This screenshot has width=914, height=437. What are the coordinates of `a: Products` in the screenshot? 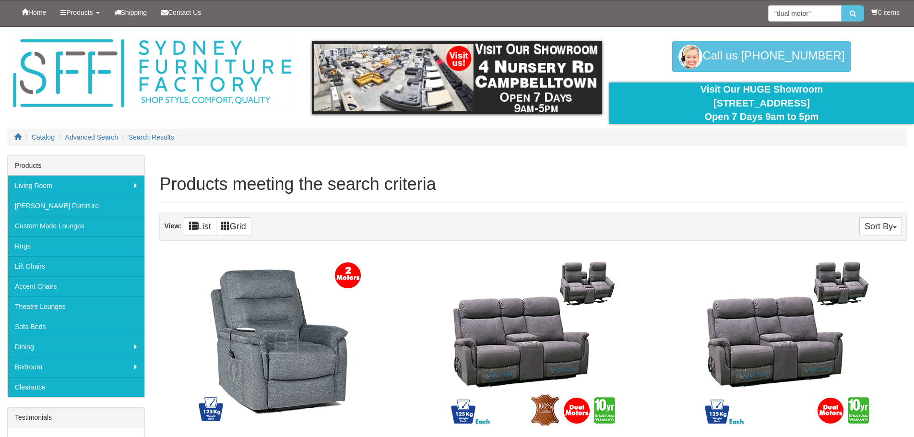 It's located at (80, 12).